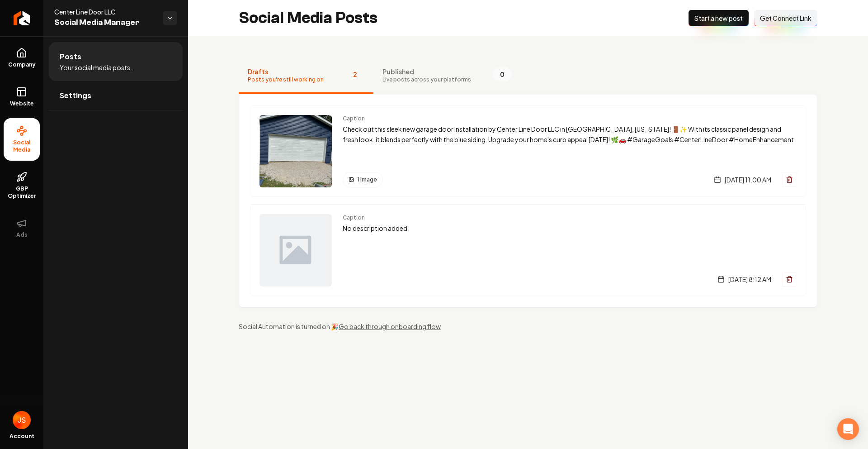 This screenshot has height=449, width=868. Describe the element at coordinates (22, 104) in the screenshot. I see `span: Website` at that location.